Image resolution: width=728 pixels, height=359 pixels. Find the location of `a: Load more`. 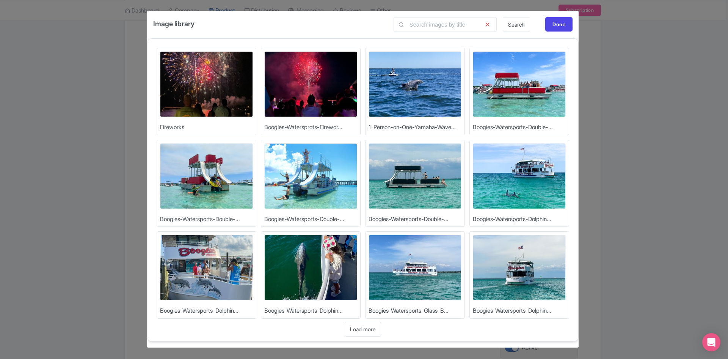

a: Load more is located at coordinates (363, 329).